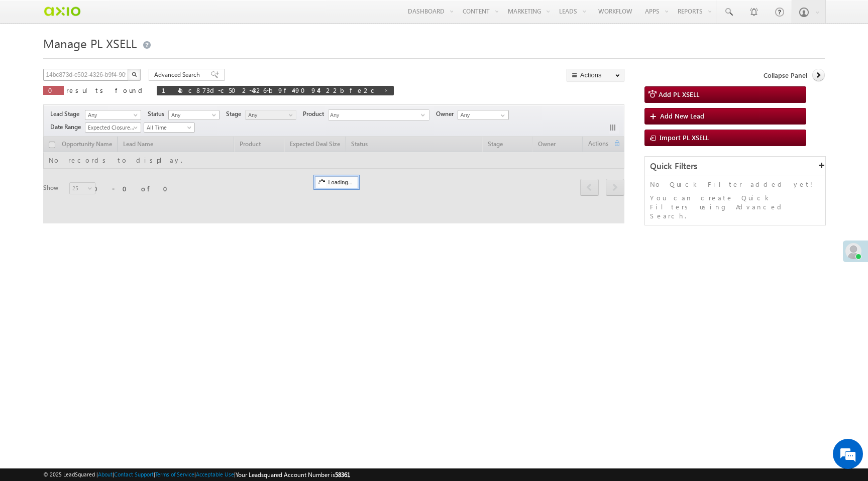 The height and width of the screenshot is (481, 868). What do you see at coordinates (106, 90) in the screenshot?
I see `span: results found` at bounding box center [106, 90].